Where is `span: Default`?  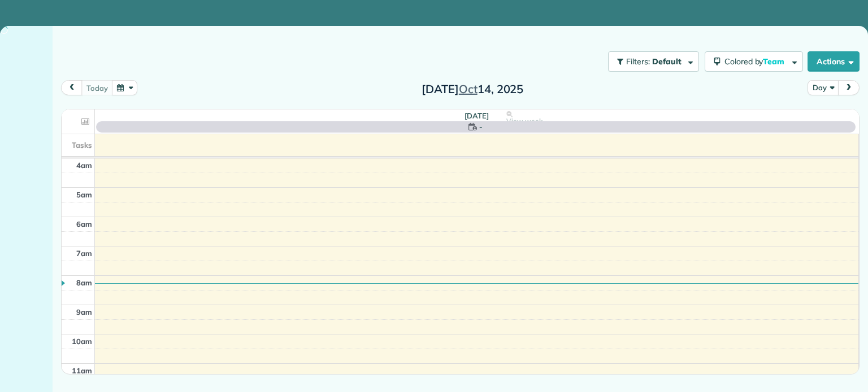 span: Default is located at coordinates (667, 61).